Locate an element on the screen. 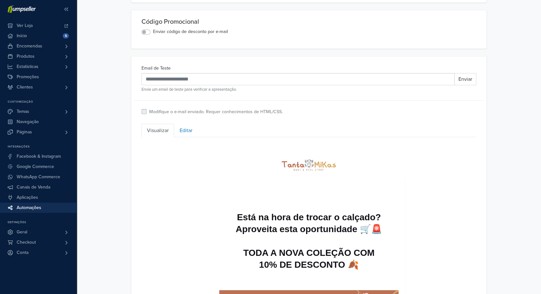 This screenshot has height=294, width=541. span: 5 is located at coordinates (66, 36).